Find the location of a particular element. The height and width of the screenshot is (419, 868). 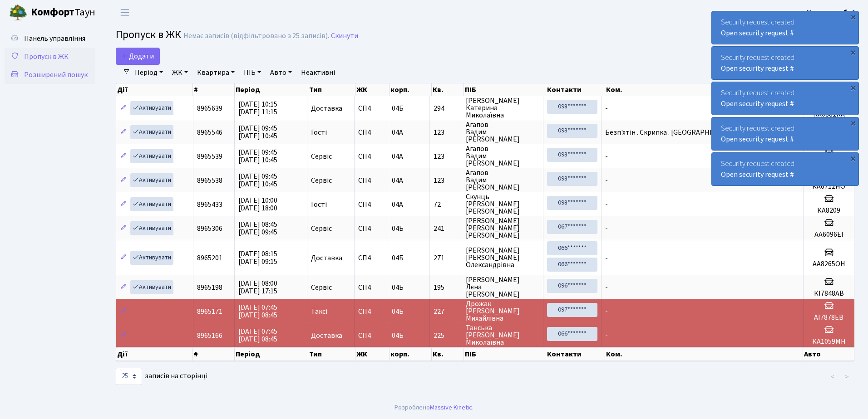

th: ПІБ is located at coordinates (505, 90).